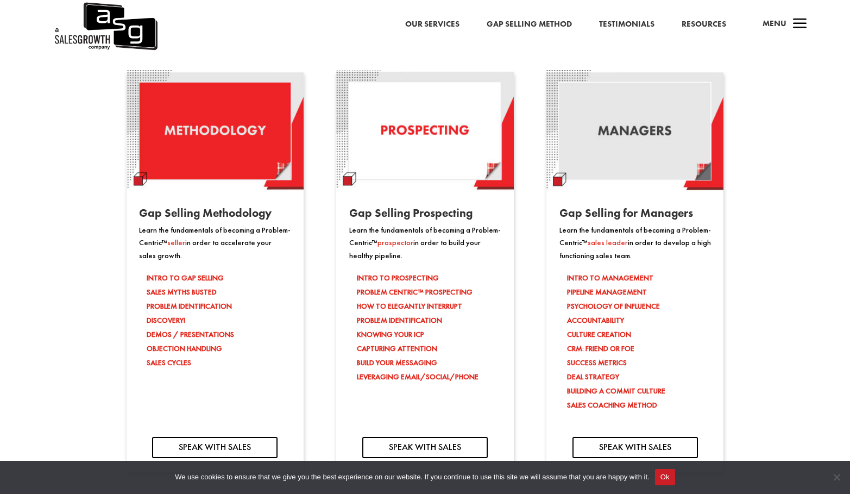  I want to click on span: sales leader, so click(608, 242).